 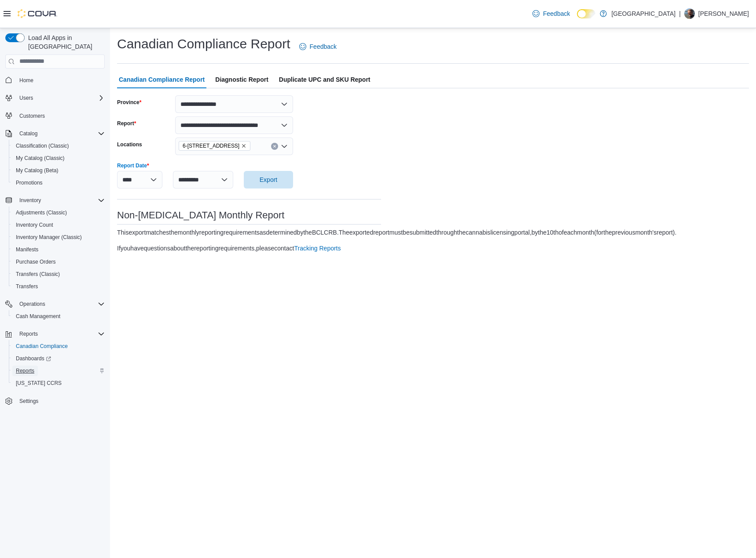 I want to click on a: Reports, so click(x=25, y=371).